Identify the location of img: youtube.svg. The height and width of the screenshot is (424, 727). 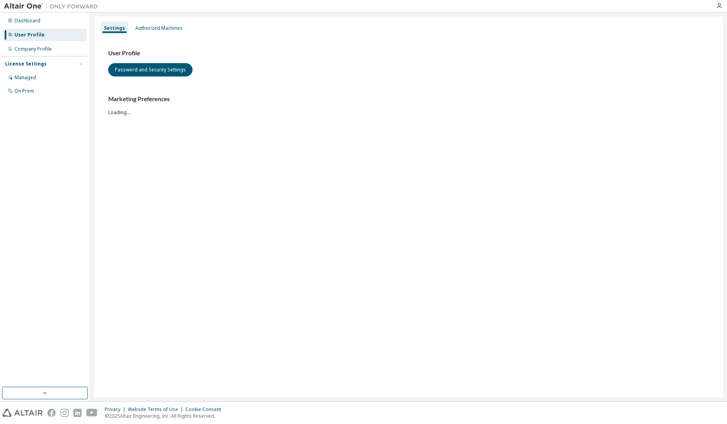
(92, 413).